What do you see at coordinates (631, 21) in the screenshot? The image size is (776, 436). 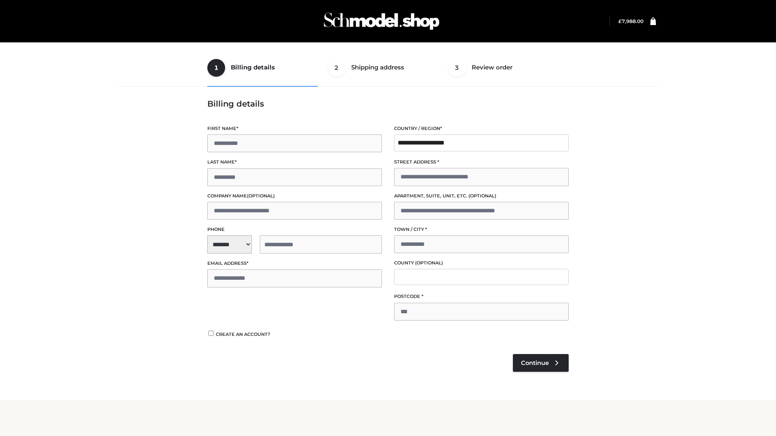 I see `a: £7,988.00` at bounding box center [631, 21].